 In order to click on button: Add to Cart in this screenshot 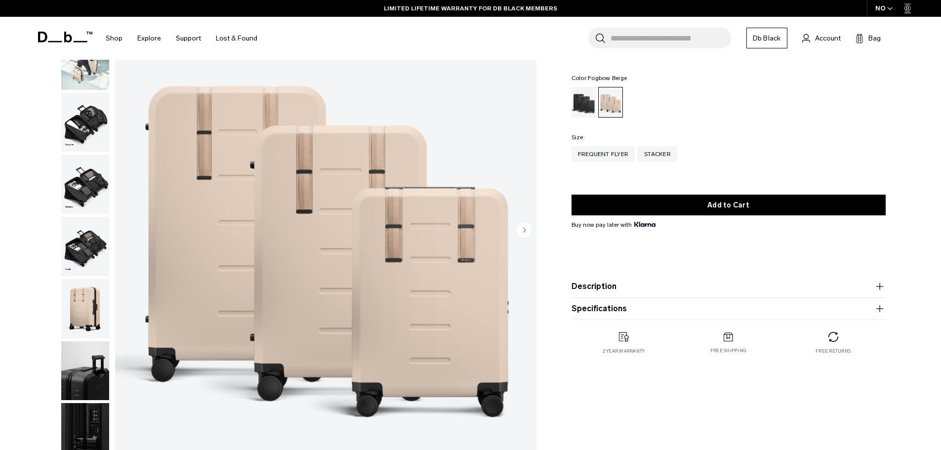, I will do `click(729, 205)`.